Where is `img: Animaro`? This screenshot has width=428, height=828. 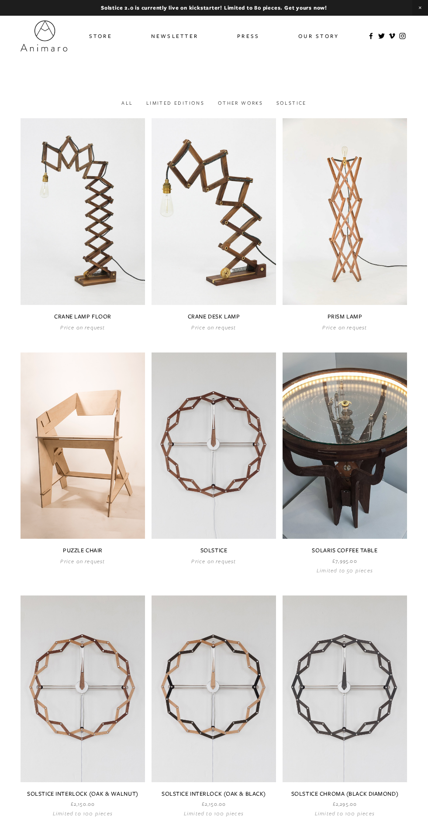
img: Animaro is located at coordinates (44, 36).